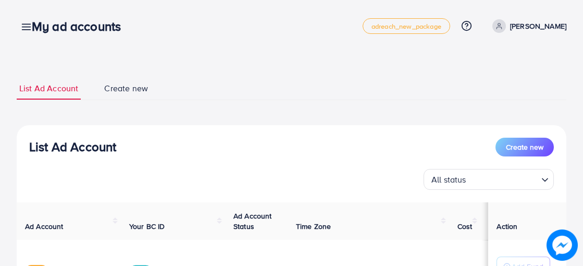  I want to click on h3: List Ad Account, so click(72, 147).